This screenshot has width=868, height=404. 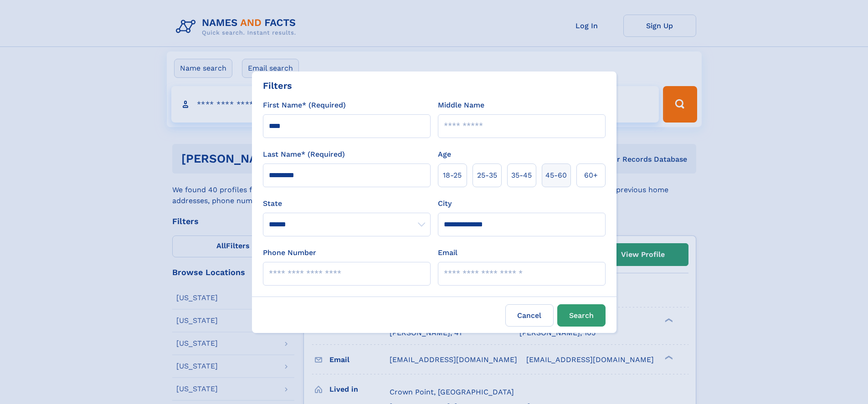 What do you see at coordinates (289, 253) in the screenshot?
I see `label: Phone Number` at bounding box center [289, 253].